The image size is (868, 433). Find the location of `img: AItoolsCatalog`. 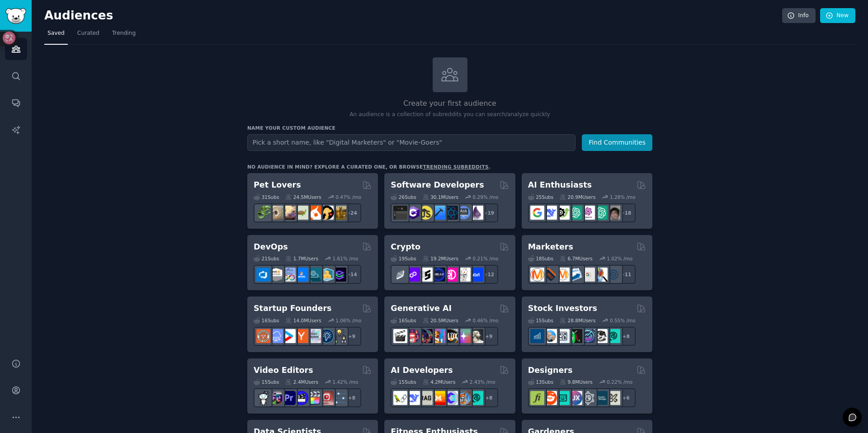

img: AItoolsCatalog is located at coordinates (562, 212).